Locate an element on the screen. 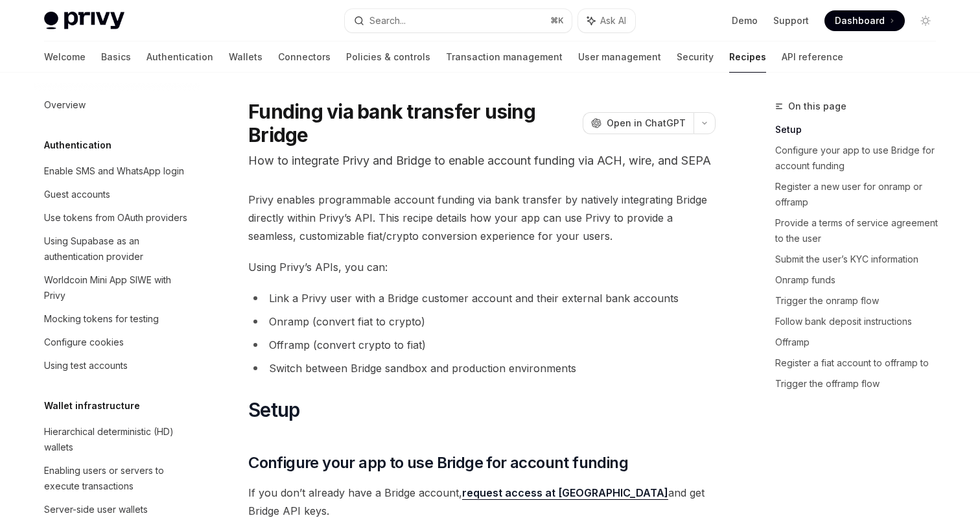 Image resolution: width=980 pixels, height=518 pixels. div: Using test accounts is located at coordinates (86, 366).